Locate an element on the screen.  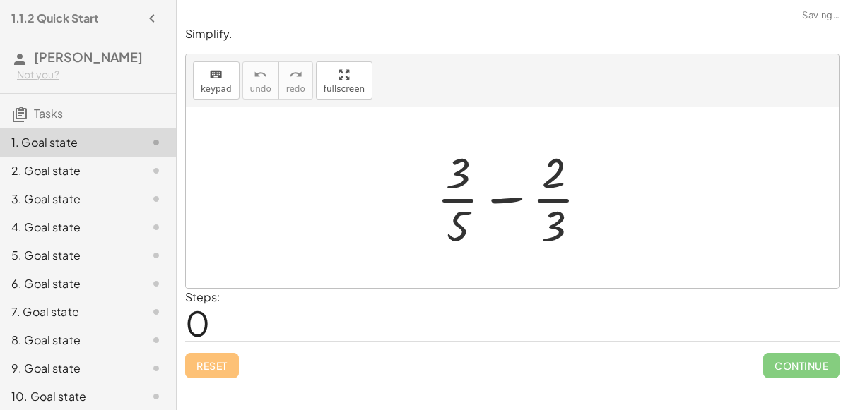
span: Tasks is located at coordinates (48, 113).